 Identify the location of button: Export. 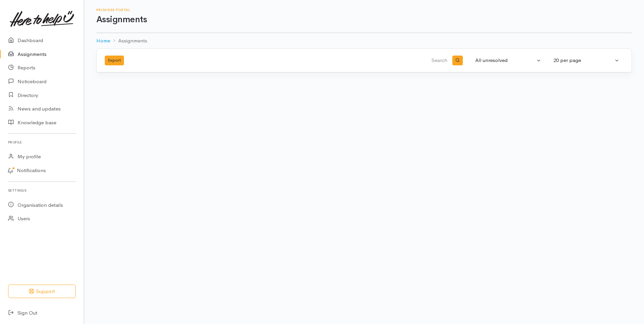
(114, 60).